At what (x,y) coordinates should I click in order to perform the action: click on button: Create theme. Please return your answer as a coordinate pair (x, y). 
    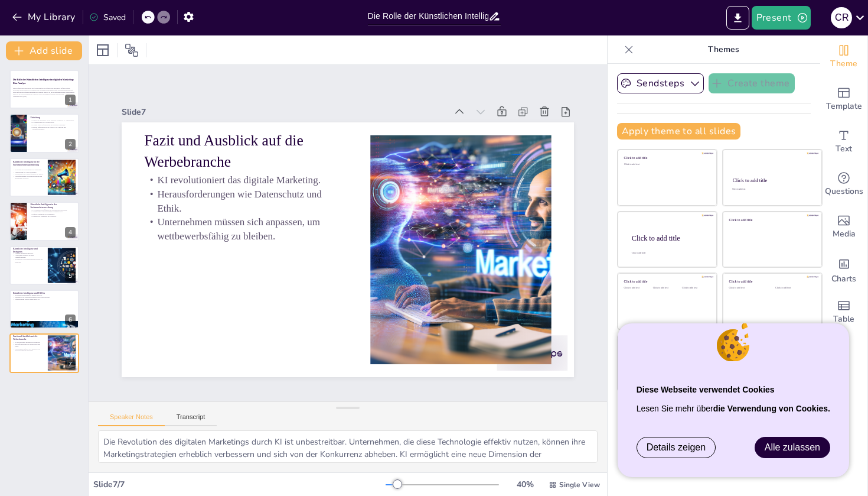
    Looking at the image, I should click on (752, 83).